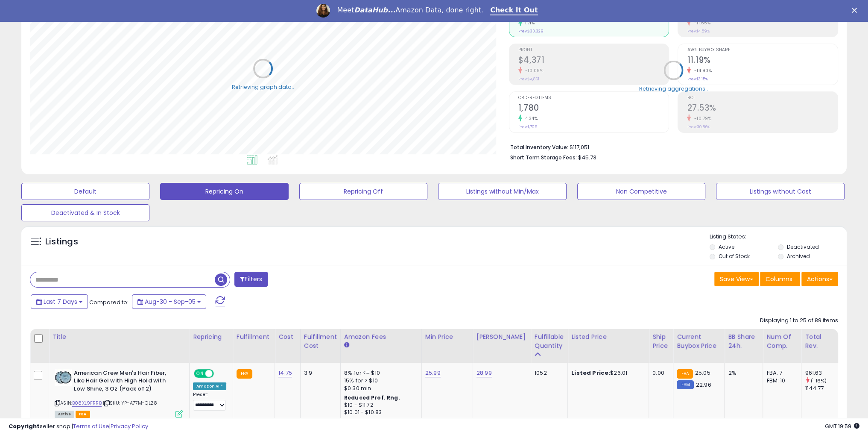  I want to click on label: Deactivated, so click(803, 246).